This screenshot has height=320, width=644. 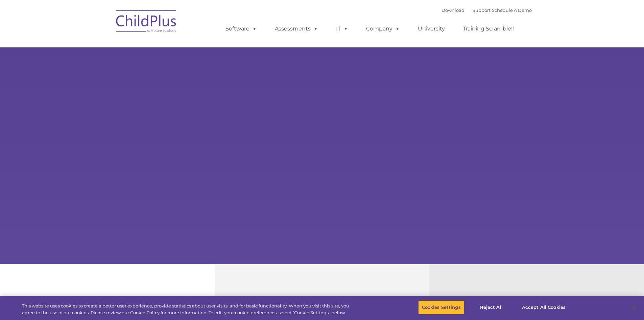 What do you see at coordinates (481, 11) in the screenshot?
I see `a: Support` at bounding box center [481, 11].